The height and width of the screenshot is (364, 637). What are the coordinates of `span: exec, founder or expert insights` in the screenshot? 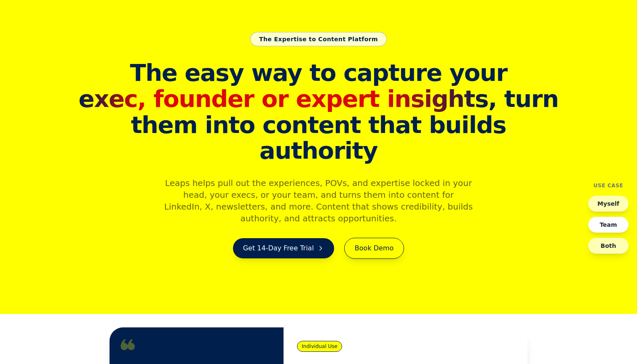 It's located at (284, 98).